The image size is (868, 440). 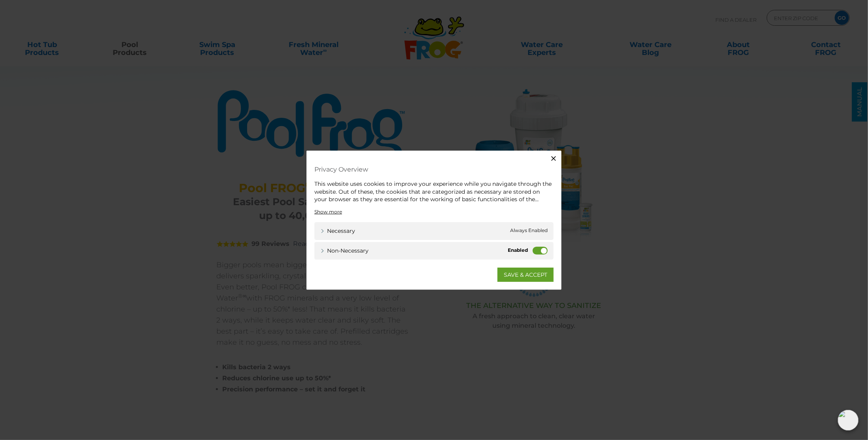 I want to click on h4: Privacy Overview, so click(x=434, y=169).